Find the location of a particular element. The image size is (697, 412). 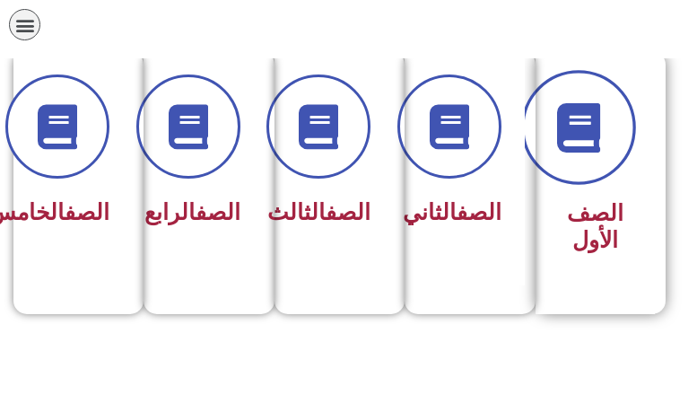

span: الرابع is located at coordinates (192, 212).